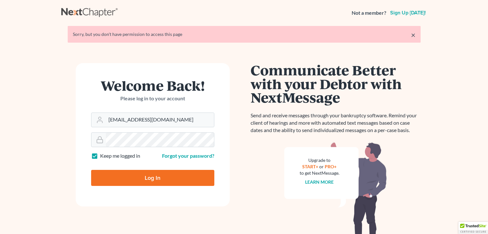 The height and width of the screenshot is (234, 488). I want to click on span: or, so click(322, 167).